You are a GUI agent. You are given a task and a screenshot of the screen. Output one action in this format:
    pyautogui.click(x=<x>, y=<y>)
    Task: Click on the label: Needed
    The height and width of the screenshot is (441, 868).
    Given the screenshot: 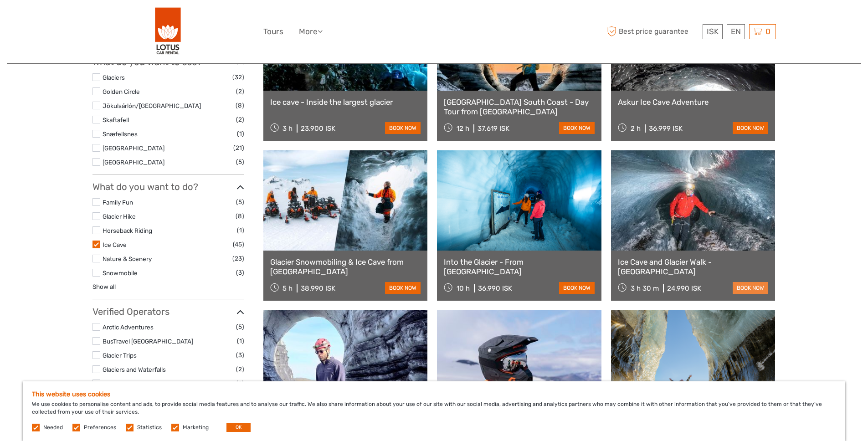 What is the action you would take?
    pyautogui.click(x=53, y=427)
    